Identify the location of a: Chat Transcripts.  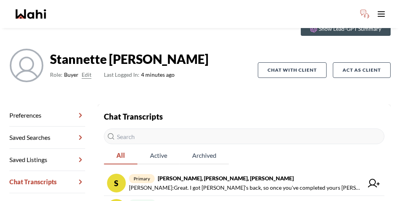
(47, 182).